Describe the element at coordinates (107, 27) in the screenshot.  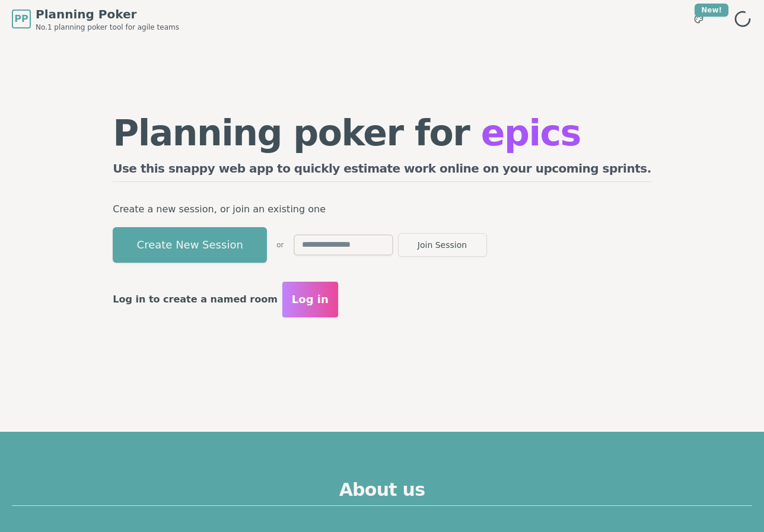
I see `span: No.1 planning poker tool for agile teams` at that location.